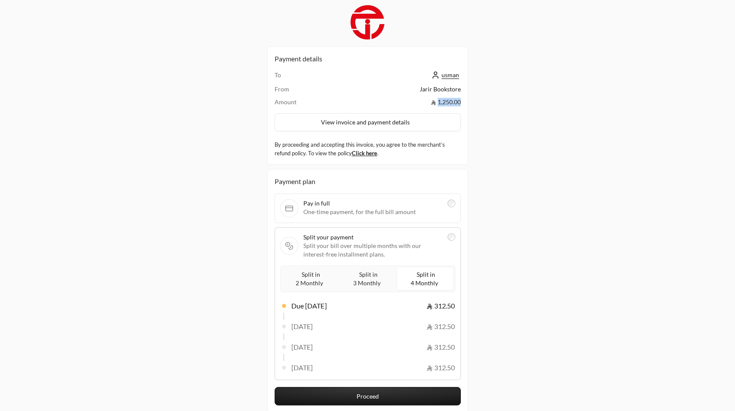 Image resolution: width=735 pixels, height=411 pixels. What do you see at coordinates (373, 203) in the screenshot?
I see `span: Pay in full` at bounding box center [373, 203].